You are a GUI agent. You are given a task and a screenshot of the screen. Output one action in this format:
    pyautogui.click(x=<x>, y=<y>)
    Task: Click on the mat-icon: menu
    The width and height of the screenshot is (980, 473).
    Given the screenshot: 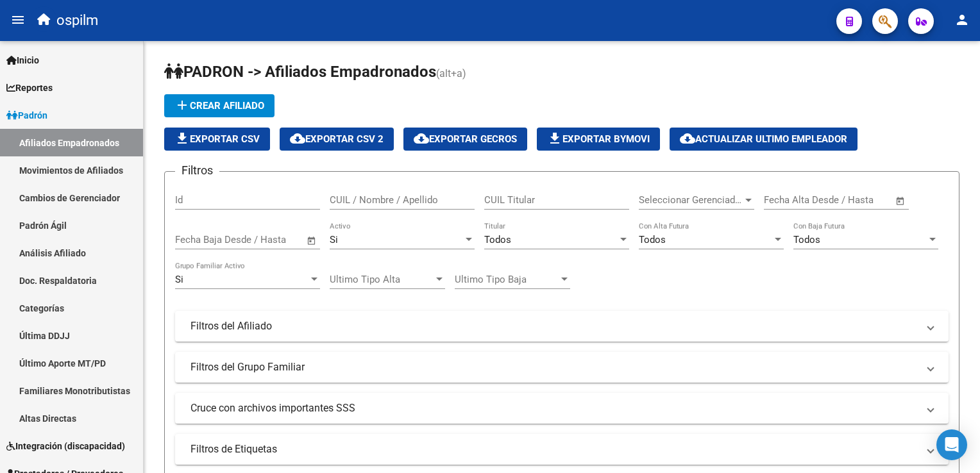 What is the action you would take?
    pyautogui.click(x=18, y=20)
    